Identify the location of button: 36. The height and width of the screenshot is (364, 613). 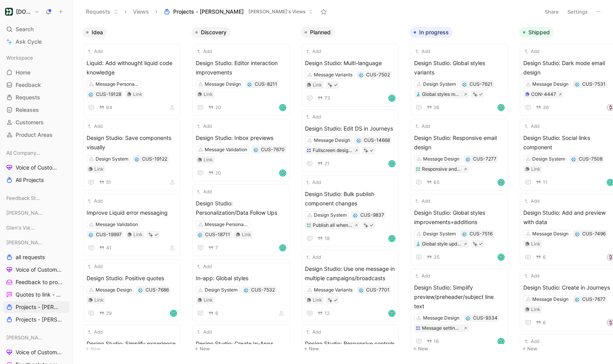
(543, 108).